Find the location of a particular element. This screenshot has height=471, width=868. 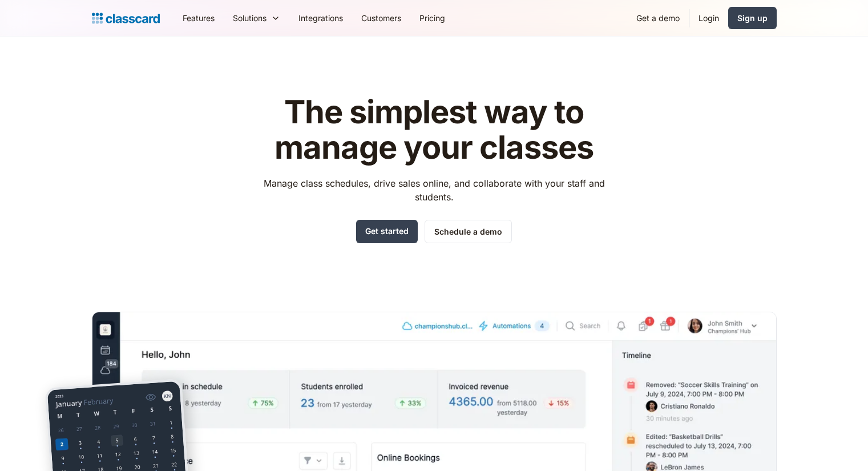

a: Customers is located at coordinates (381, 18).